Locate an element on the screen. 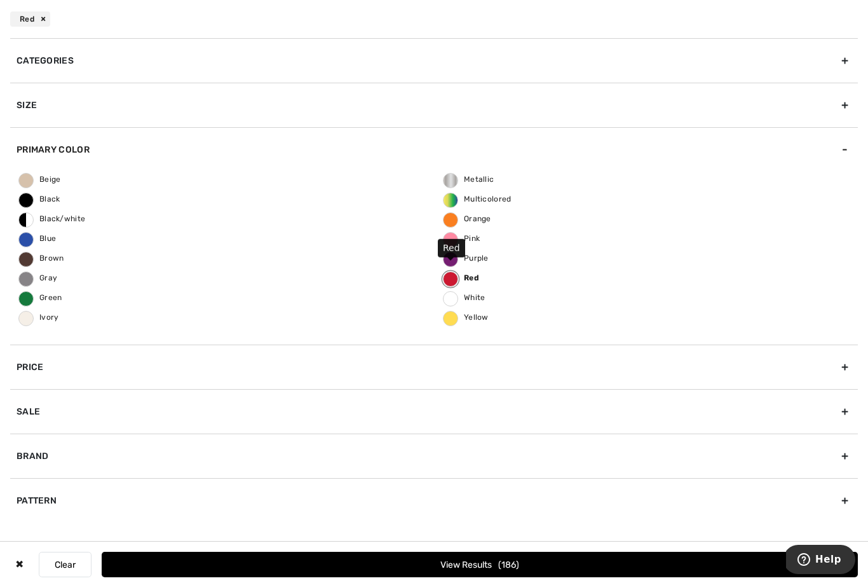  span: Help is located at coordinates (42, 15).